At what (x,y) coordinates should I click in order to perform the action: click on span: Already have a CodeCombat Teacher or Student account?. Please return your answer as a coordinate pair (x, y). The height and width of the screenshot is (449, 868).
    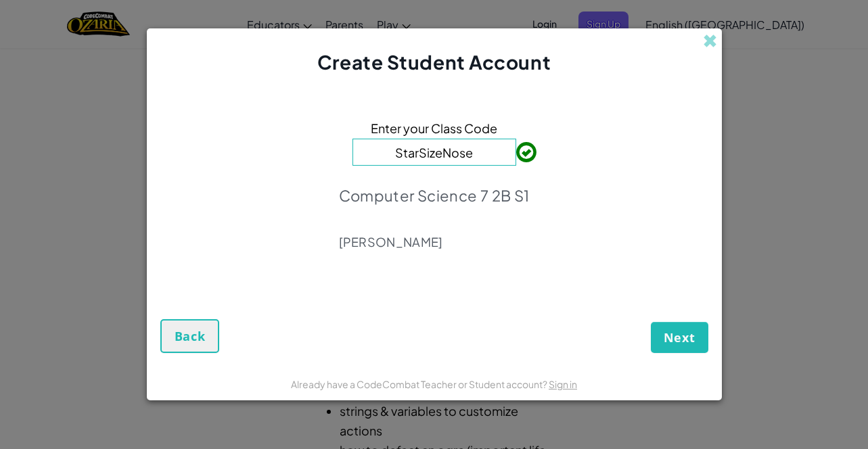
    Looking at the image, I should click on (419, 384).